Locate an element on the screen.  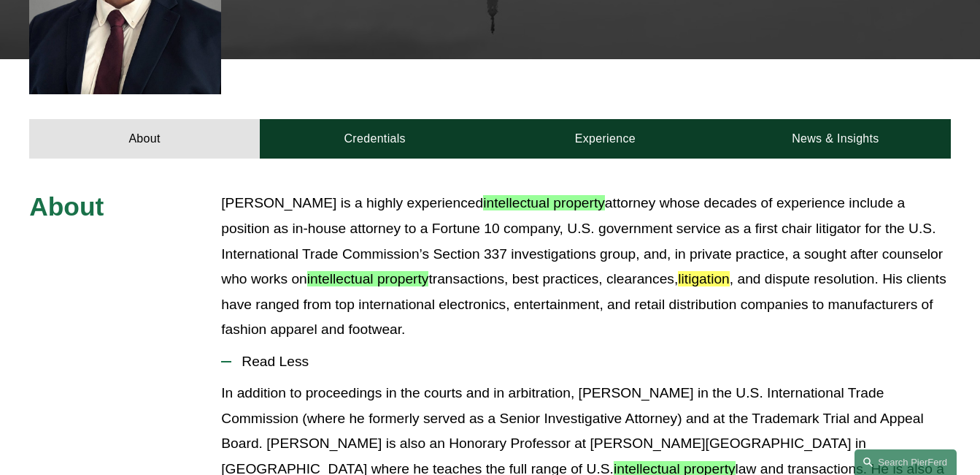
span: About is located at coordinates (66, 206).